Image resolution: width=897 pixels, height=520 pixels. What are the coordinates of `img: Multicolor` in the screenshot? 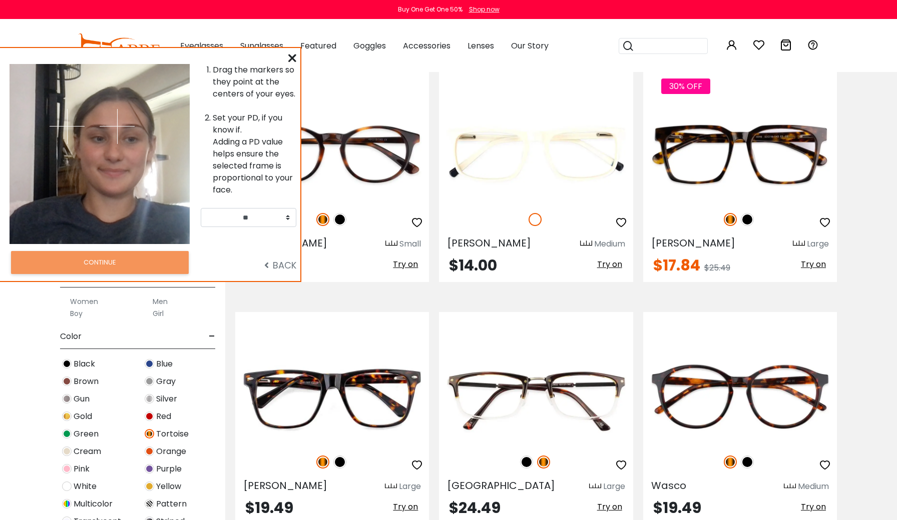 It's located at (67, 504).